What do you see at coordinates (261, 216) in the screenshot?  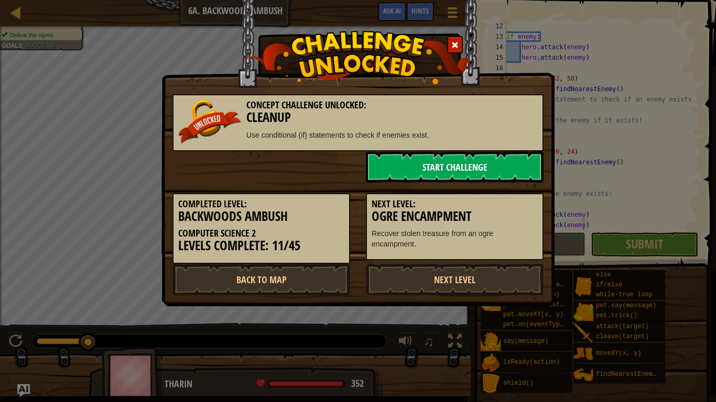 I see `h3: Backwoods Ambush` at bounding box center [261, 216].